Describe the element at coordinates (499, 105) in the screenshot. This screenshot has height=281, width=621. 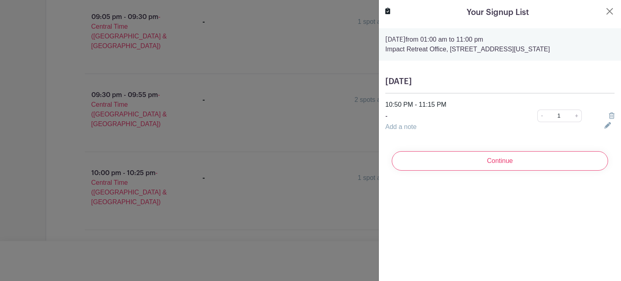
I see `div: 10:50 PM - 11:15 PM` at that location.